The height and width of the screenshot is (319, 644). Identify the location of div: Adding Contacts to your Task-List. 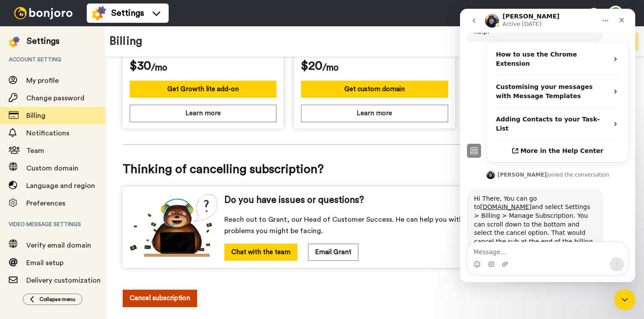
(97, 115).